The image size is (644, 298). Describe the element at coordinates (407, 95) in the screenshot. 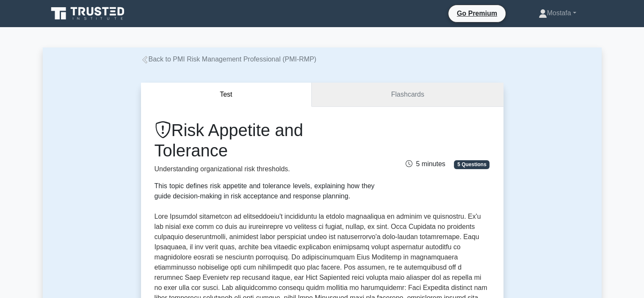

I see `a: Flashcards` at that location.